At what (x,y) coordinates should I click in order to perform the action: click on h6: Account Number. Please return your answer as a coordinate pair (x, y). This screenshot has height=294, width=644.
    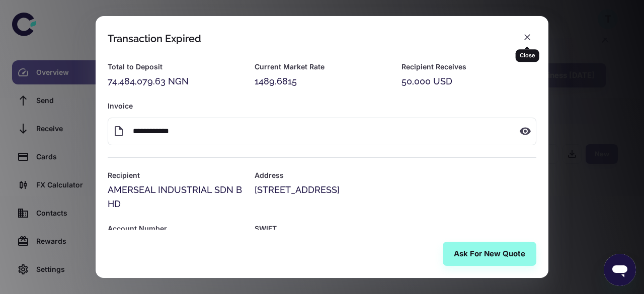
    Looking at the image, I should click on (175, 229).